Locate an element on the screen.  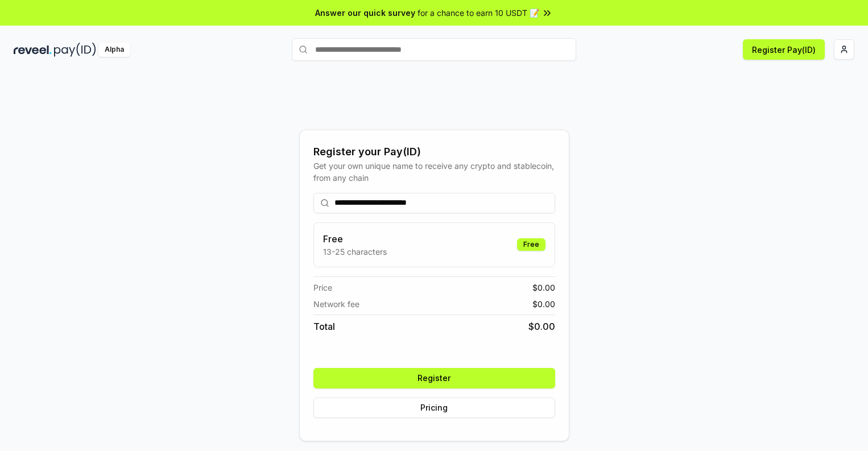
span: for a chance to earn 10 USDT 📝 is located at coordinates (478, 13).